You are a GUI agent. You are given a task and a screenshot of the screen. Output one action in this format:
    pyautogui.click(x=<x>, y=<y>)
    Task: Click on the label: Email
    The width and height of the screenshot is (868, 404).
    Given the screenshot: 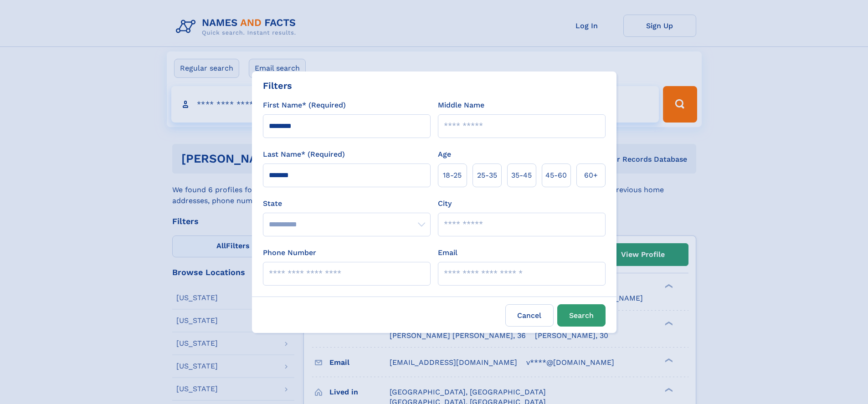 What is the action you would take?
    pyautogui.click(x=448, y=253)
    